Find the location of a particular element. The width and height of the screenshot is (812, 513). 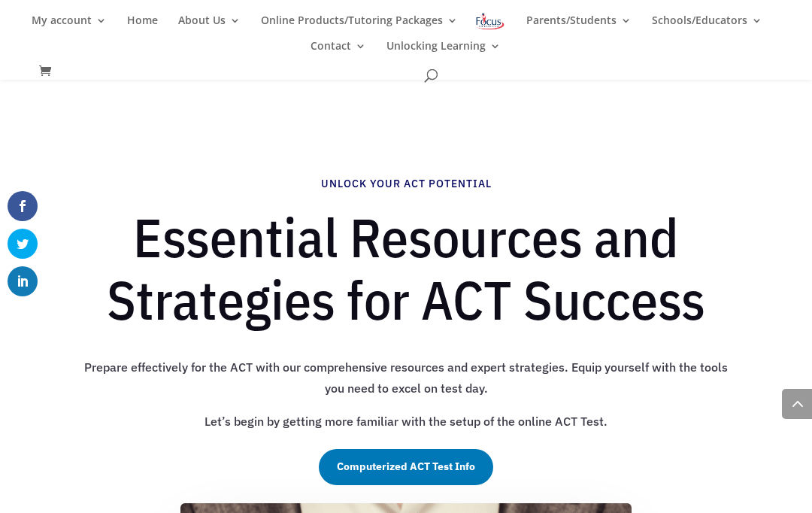

a: Unlocking Learning is located at coordinates (443, 53).